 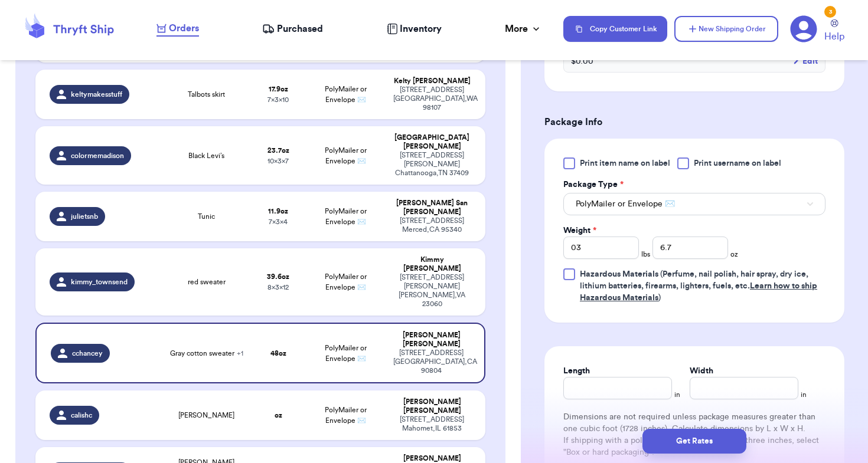 I want to click on div: 3, so click(x=830, y=12).